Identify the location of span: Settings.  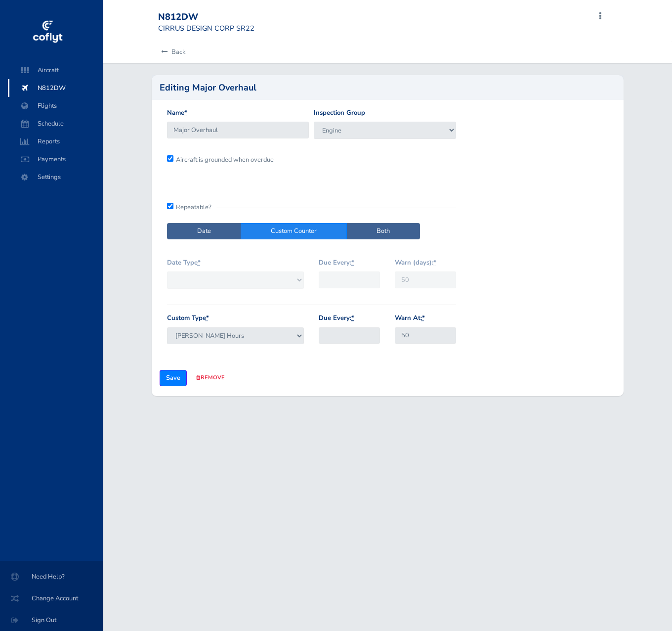
(55, 177).